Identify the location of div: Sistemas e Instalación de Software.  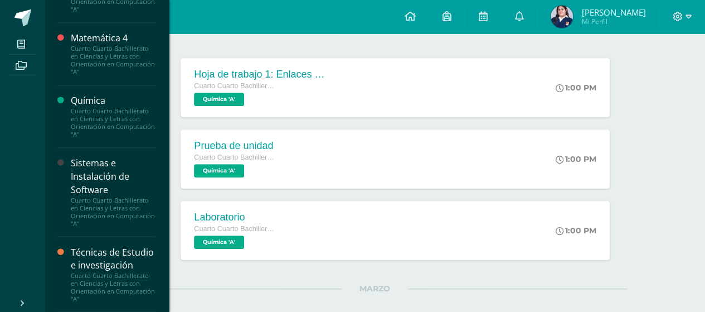
(113, 176).